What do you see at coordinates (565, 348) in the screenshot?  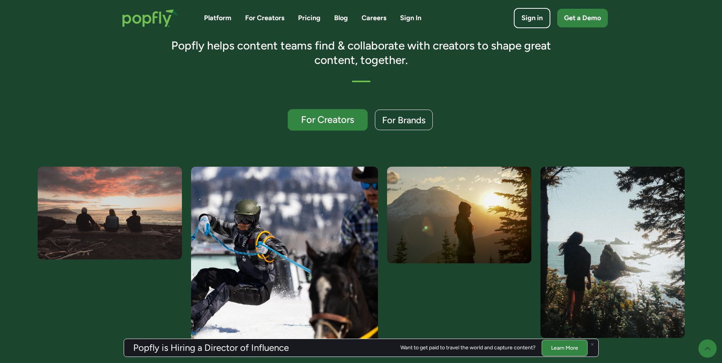 I see `a: Learn More` at bounding box center [565, 348].